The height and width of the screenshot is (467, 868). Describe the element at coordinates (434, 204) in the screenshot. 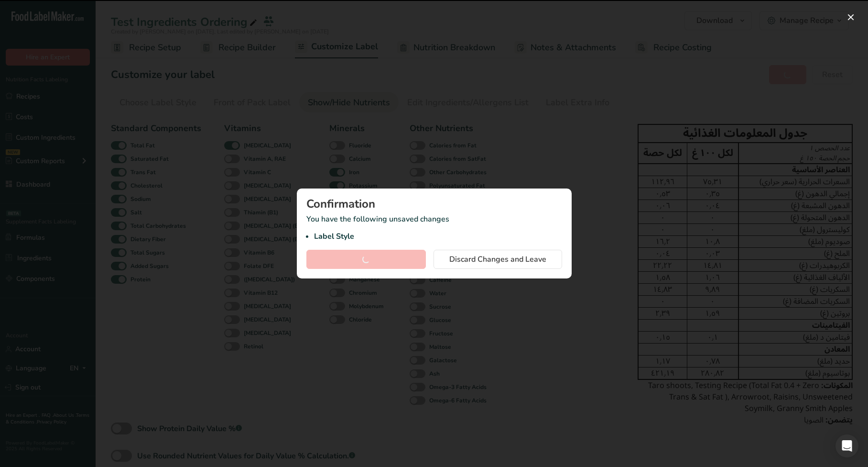

I see `div: Confirmation` at that location.